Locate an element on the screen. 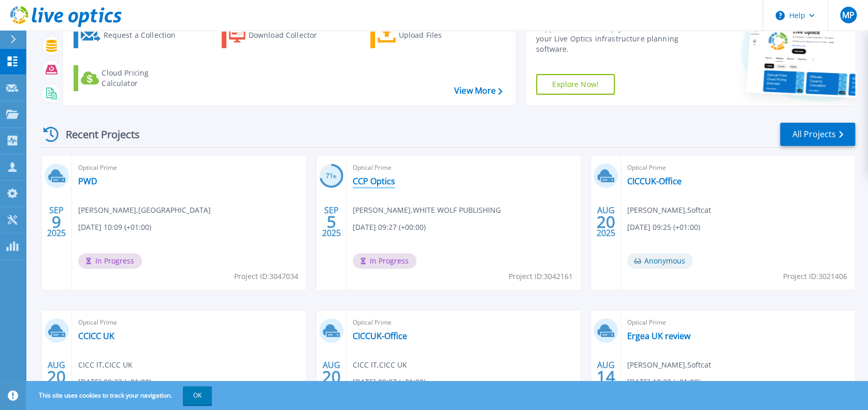 Image resolution: width=868 pixels, height=410 pixels. div: Download Collector is located at coordinates (290, 35).